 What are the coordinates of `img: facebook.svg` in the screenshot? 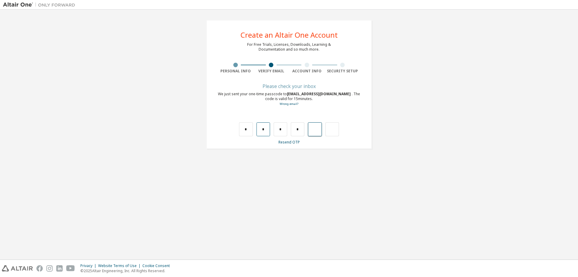 It's located at (39, 268).